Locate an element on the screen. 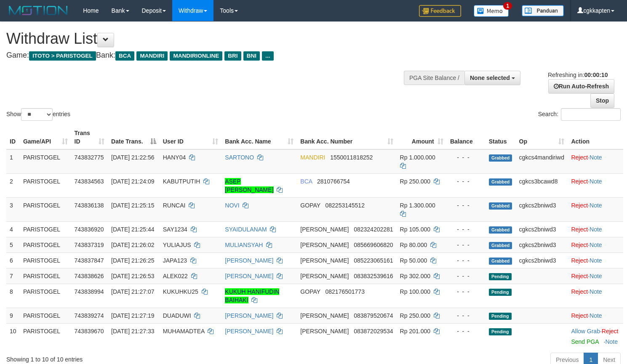 The image size is (627, 364). span: SAY1234 is located at coordinates (175, 230).